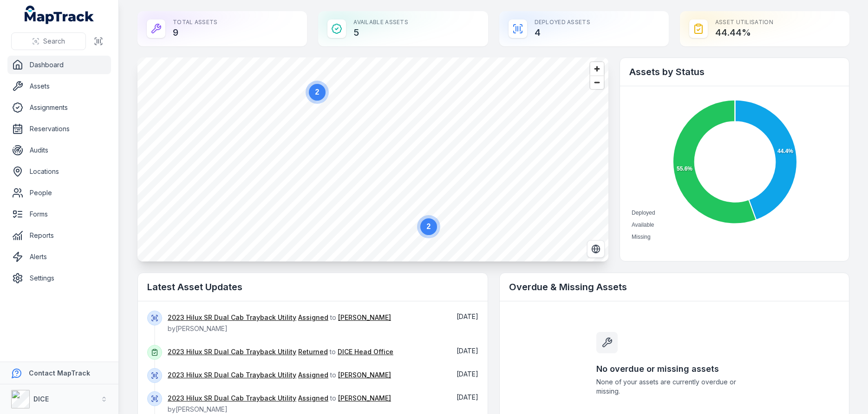  Describe the element at coordinates (597, 82) in the screenshot. I see `button: Zoom out` at that location.